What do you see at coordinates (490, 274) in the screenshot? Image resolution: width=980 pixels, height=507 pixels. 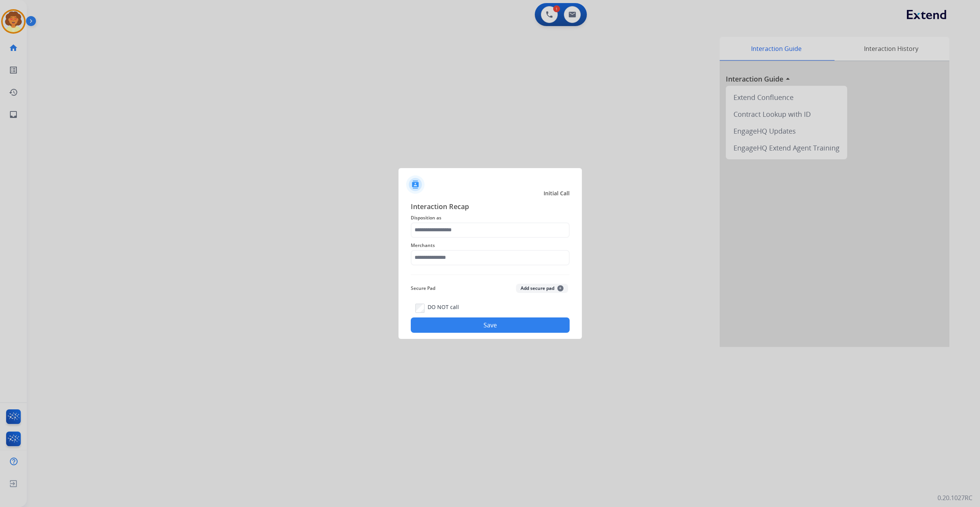 I see `img: contact-recap-line.svg` at bounding box center [490, 274].